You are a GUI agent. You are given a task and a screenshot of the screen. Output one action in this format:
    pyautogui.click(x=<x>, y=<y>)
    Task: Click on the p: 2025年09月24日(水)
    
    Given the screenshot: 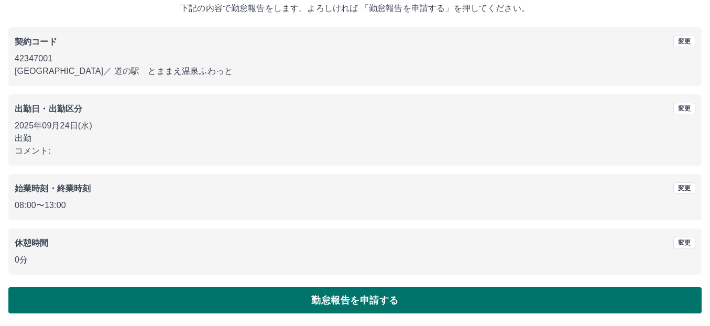 What is the action you would take?
    pyautogui.click(x=355, y=126)
    